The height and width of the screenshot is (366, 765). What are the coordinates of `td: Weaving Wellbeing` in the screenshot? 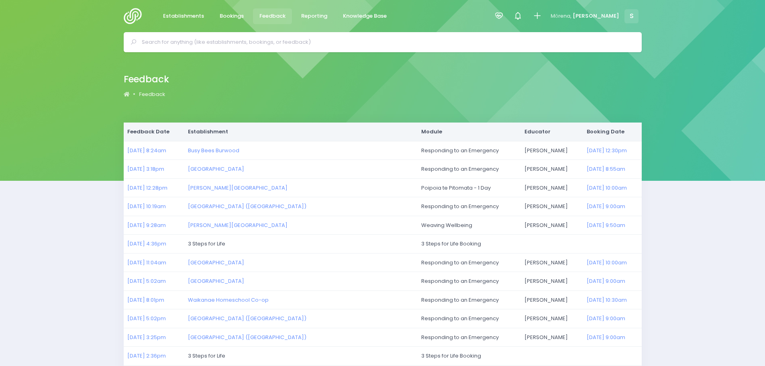 It's located at (469, 225).